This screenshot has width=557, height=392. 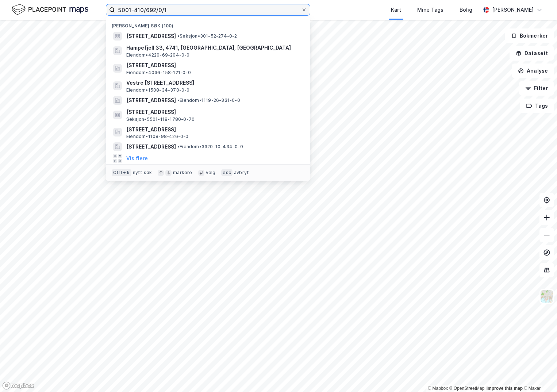 What do you see at coordinates (18, 386) in the screenshot?
I see `a: Mapbox homepage` at bounding box center [18, 386].